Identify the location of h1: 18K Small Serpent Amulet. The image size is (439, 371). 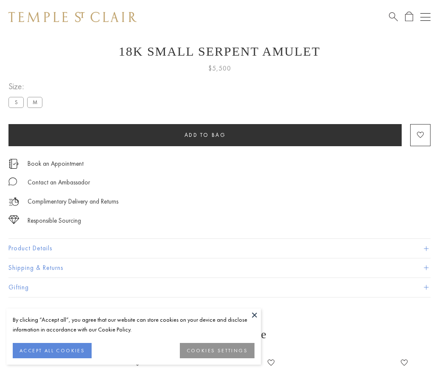
(220, 51).